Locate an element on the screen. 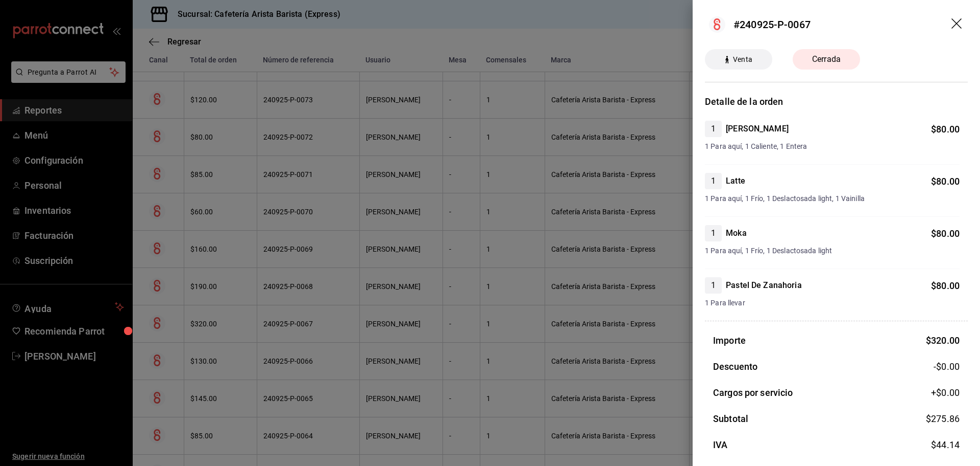 The image size is (980, 466). span: $ 320.00 is located at coordinates (943, 340).